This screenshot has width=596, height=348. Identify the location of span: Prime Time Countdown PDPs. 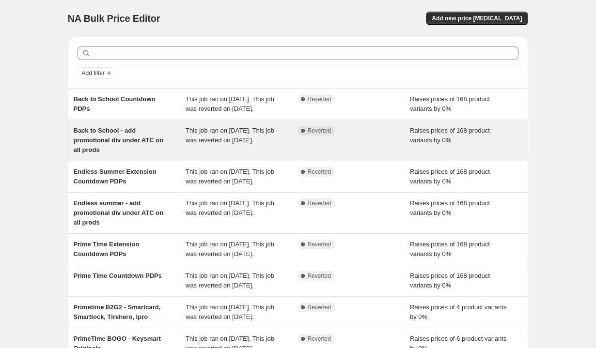
(118, 276).